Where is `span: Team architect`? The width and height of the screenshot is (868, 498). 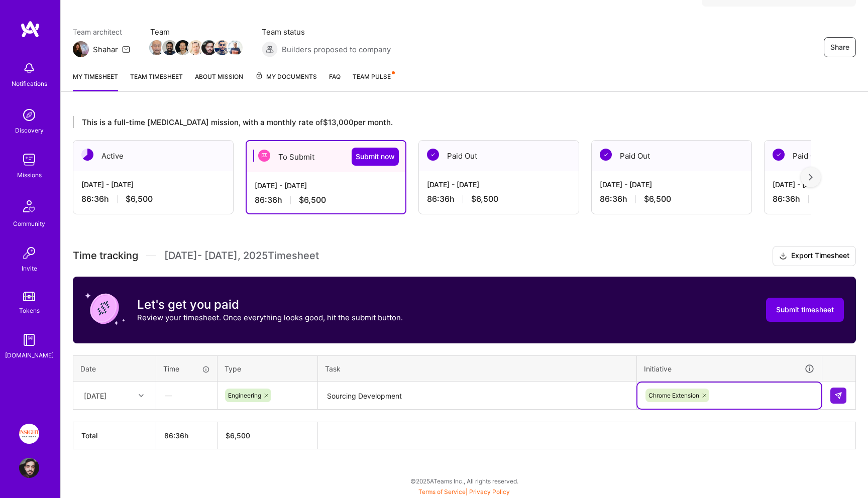
span: Team architect is located at coordinates (101, 32).